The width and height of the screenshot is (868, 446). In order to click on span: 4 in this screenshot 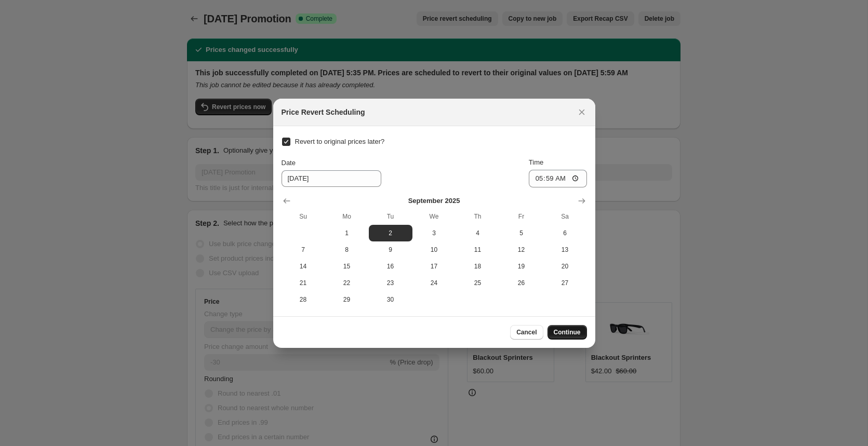, I will do `click(477, 233)`.